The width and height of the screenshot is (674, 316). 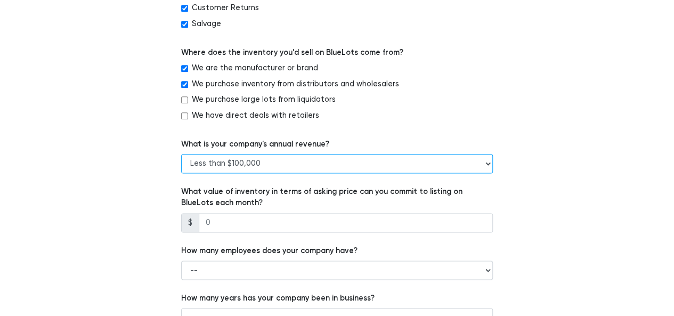 I want to click on label: We have direct deals with retailers, so click(x=255, y=116).